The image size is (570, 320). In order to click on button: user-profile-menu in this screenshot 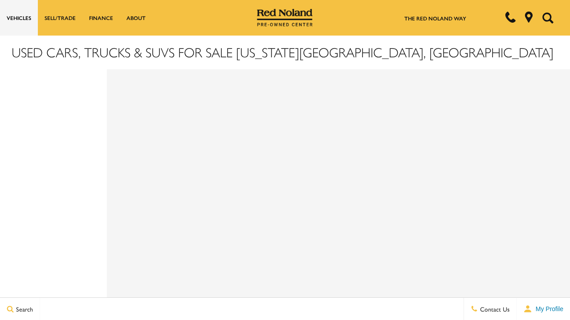, I will do `click(543, 309)`.